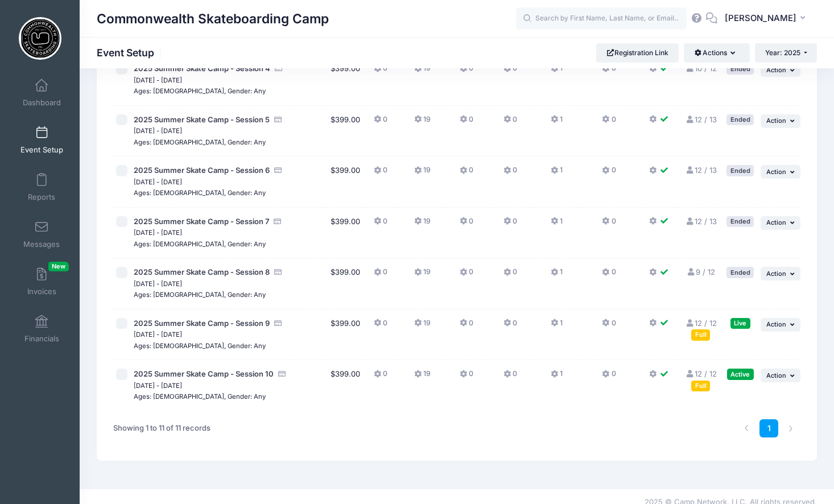 The image size is (834, 504). I want to click on h1: Commonwealth Skateboarding Camp, so click(213, 19).